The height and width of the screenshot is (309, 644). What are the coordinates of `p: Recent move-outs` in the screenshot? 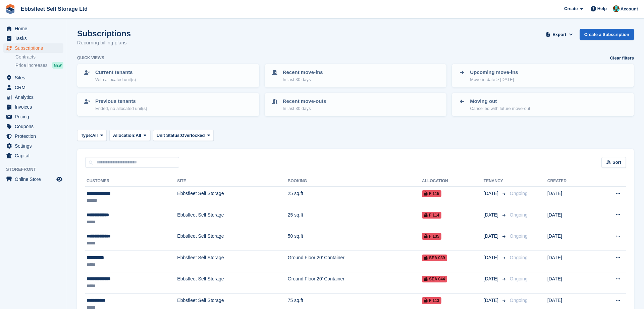 It's located at (304, 101).